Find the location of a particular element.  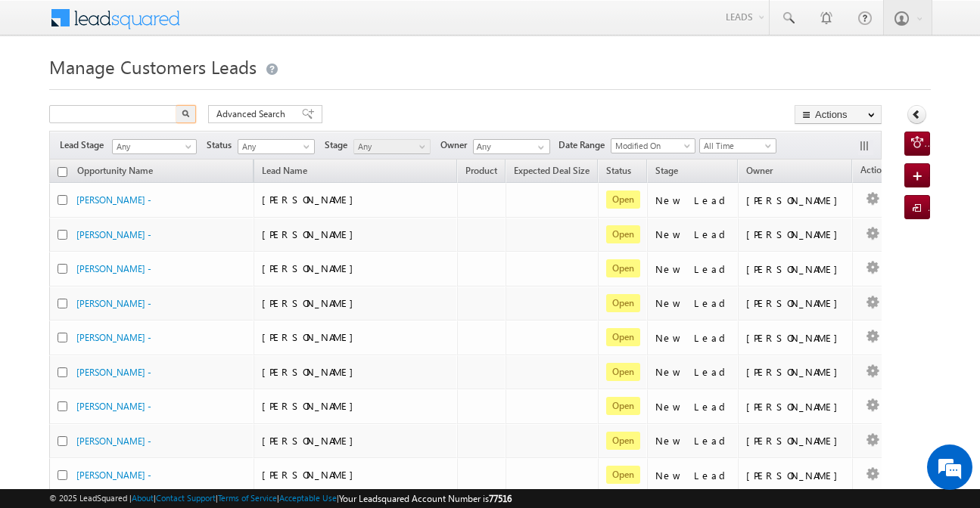

button: Actions is located at coordinates (838, 114).